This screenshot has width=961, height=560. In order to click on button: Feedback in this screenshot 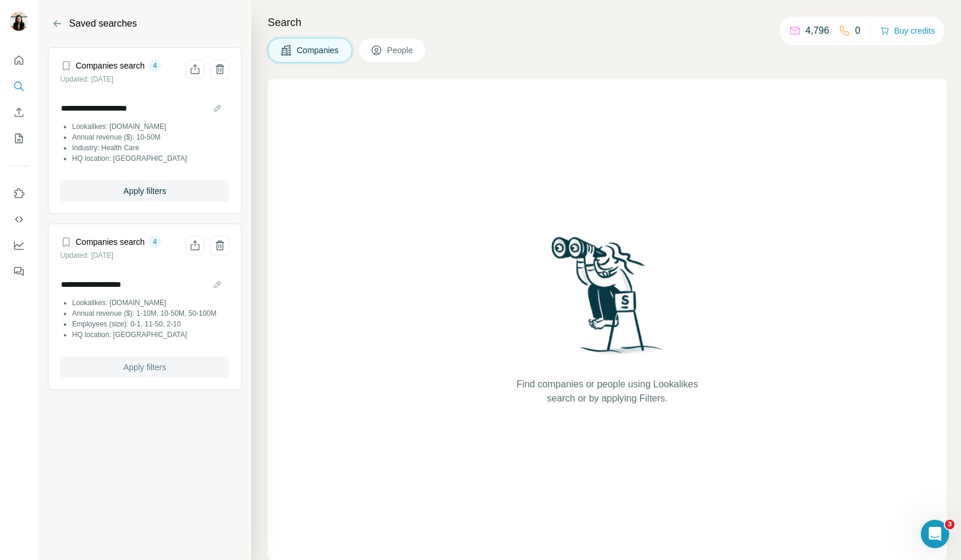, I will do `click(19, 271)`.